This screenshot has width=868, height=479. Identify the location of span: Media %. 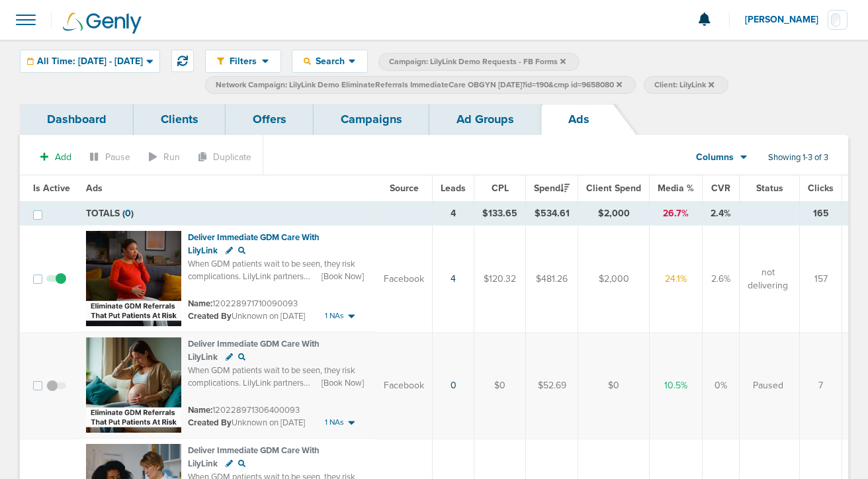
(676, 188).